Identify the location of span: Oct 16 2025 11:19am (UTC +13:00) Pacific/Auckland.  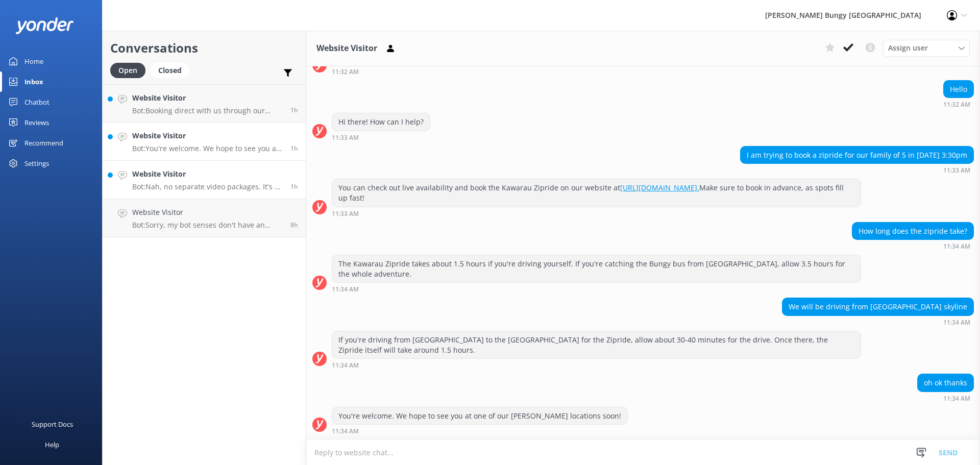
(294, 186).